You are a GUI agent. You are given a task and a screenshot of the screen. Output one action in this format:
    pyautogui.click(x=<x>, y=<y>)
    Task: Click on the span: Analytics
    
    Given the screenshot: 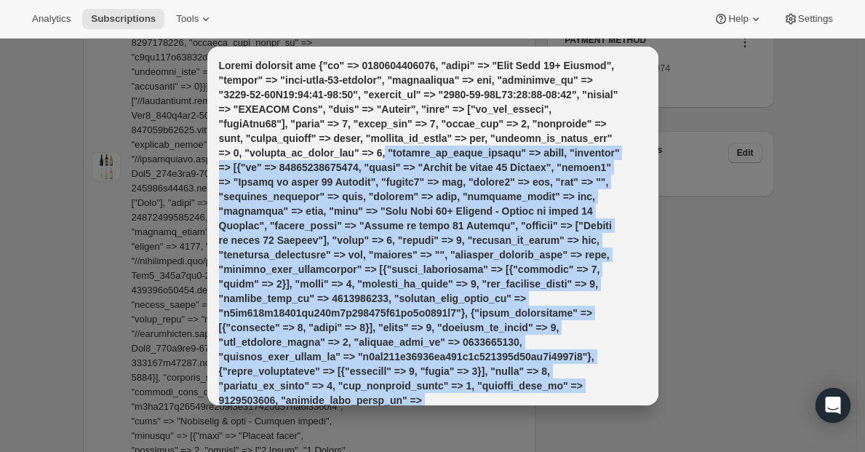 What is the action you would take?
    pyautogui.click(x=51, y=19)
    